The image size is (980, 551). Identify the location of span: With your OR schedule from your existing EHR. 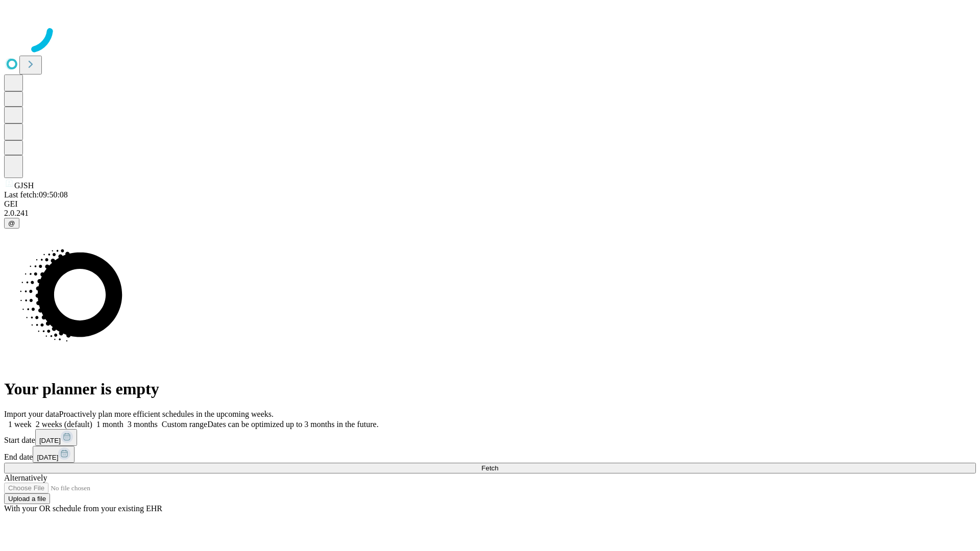
(83, 508).